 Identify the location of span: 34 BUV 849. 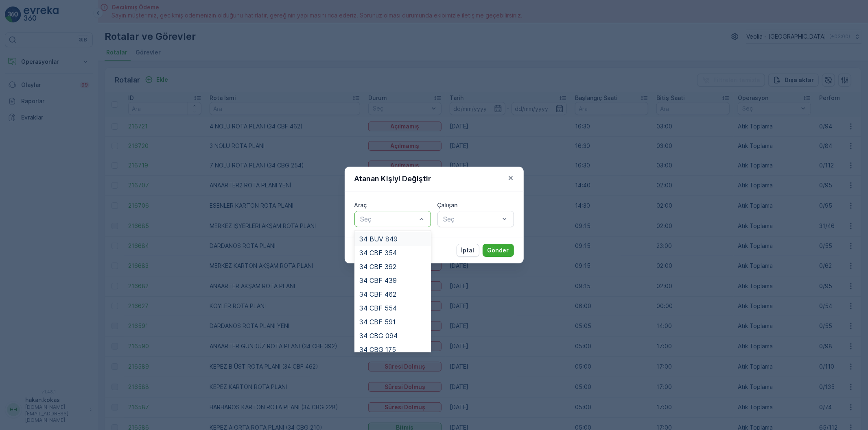
(378, 239).